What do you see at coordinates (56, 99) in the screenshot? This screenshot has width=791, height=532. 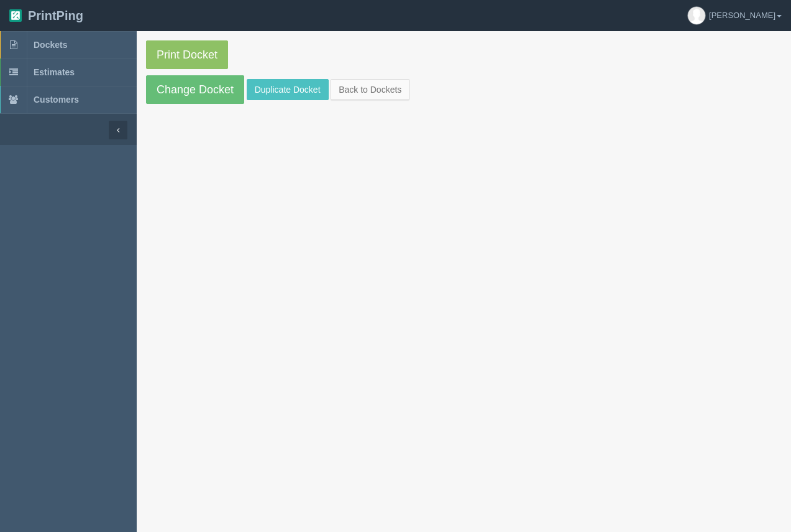 I see `span: Customers` at bounding box center [56, 99].